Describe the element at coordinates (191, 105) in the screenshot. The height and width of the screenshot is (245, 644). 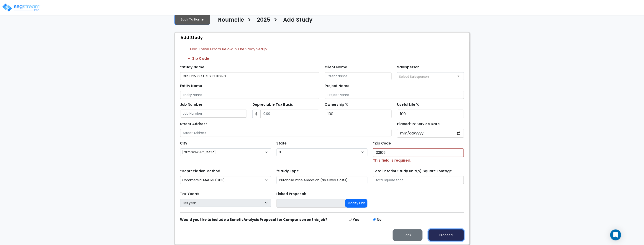
I see `label: Job Number` at that location.